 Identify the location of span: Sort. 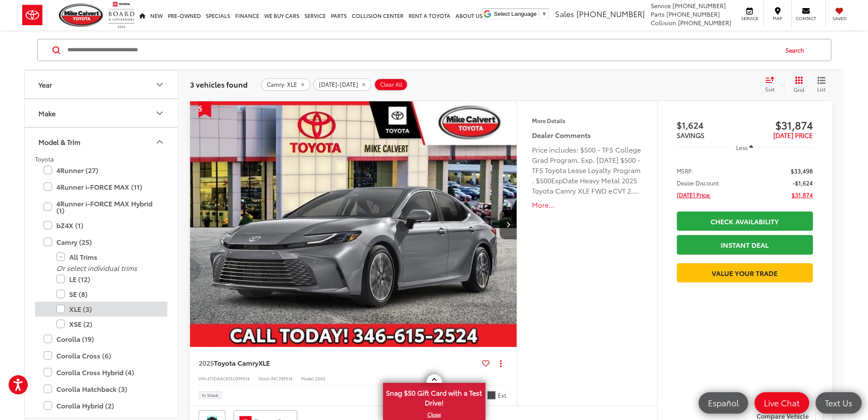
(769, 89).